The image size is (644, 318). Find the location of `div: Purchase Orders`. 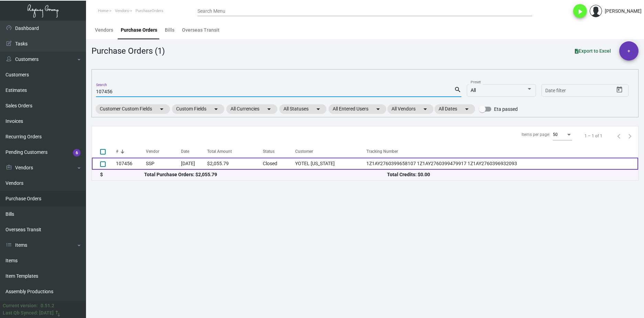

div: Purchase Orders is located at coordinates (139, 30).